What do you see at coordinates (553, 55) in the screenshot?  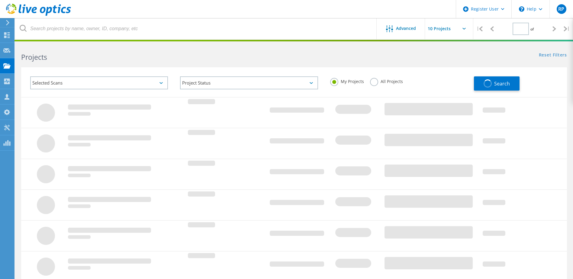 I see `a: Reset Filters` at bounding box center [553, 55].